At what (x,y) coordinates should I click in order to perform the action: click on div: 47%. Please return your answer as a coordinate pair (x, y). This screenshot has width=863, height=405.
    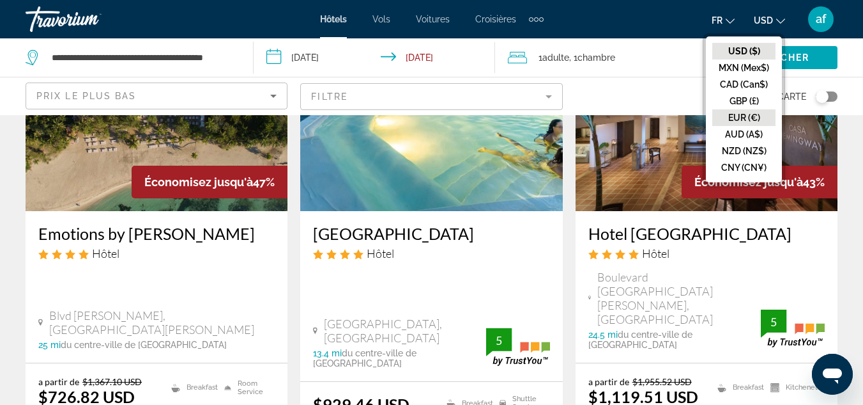
    Looking at the image, I should click on (210, 181).